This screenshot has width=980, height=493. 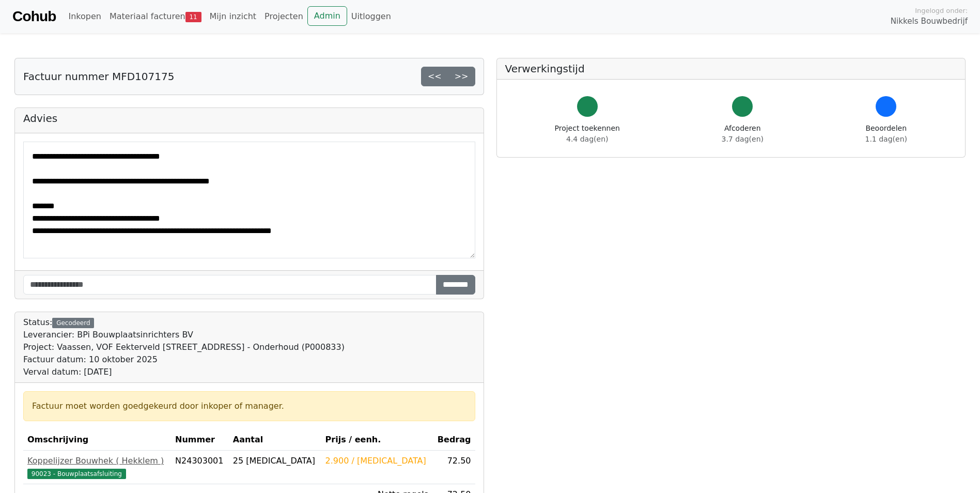 What do you see at coordinates (97, 461) in the screenshot?
I see `div: Koppelijzer Bouwhek ( Hekklem )` at bounding box center [97, 461].